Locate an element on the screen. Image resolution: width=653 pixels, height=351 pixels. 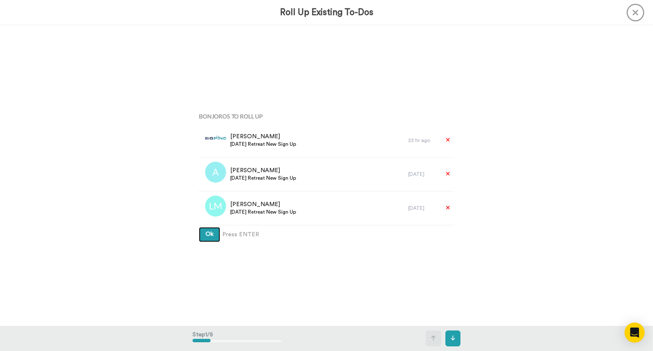
span: Press ENTER is located at coordinates (241, 235).